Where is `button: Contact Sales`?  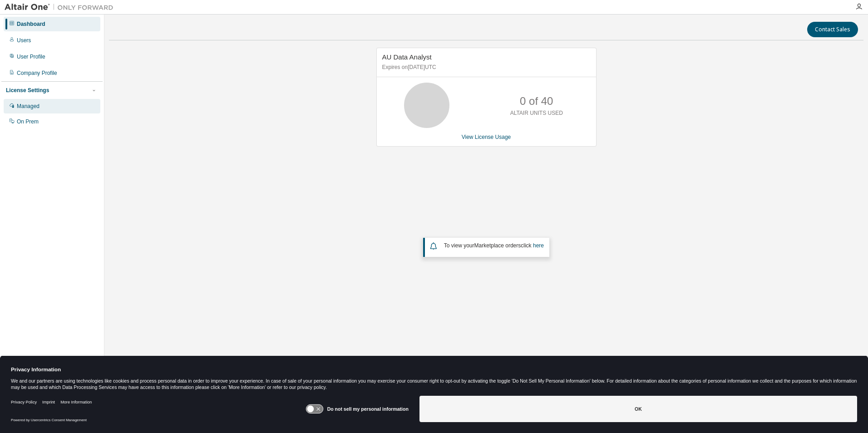 button: Contact Sales is located at coordinates (833, 30).